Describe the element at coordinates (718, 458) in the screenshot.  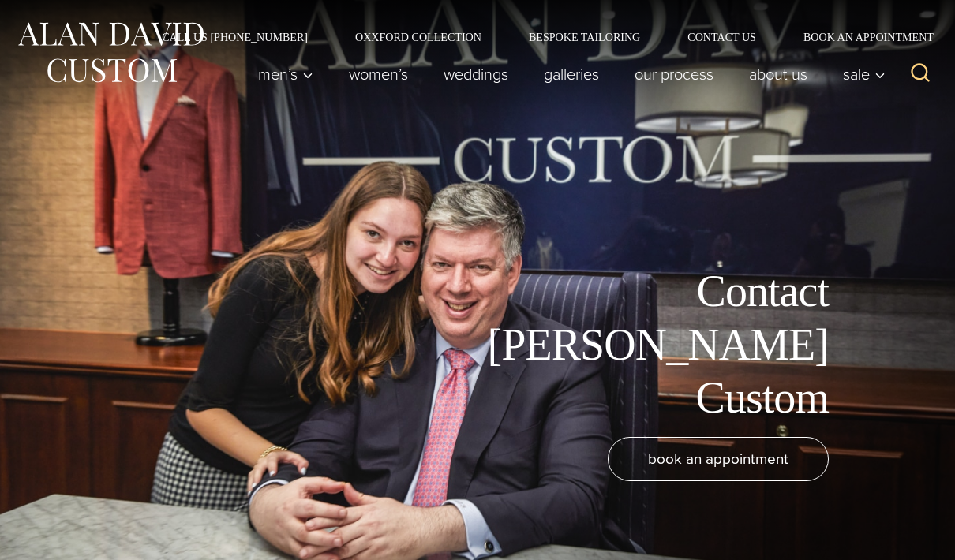
I see `span: book an appointment` at that location.